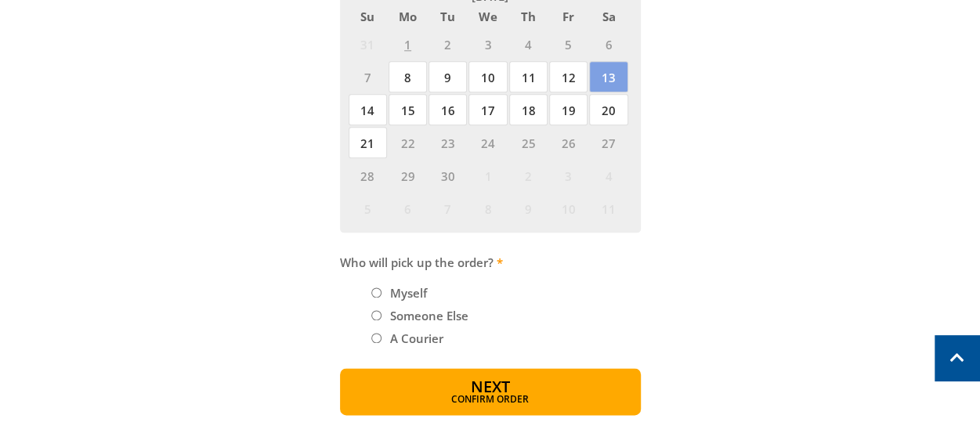 The image size is (980, 426). Describe the element at coordinates (407, 109) in the screenshot. I see `span: 15` at that location.